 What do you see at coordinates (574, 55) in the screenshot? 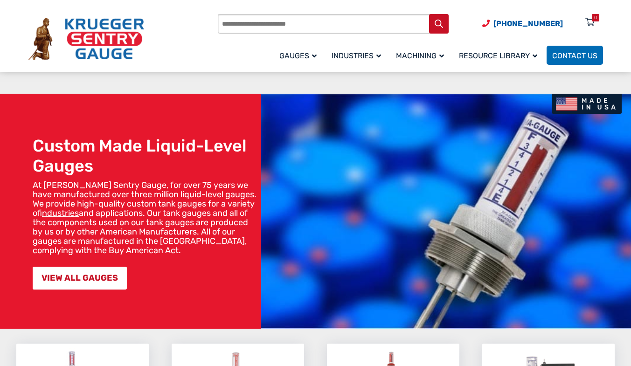
I see `span: Contact Us` at bounding box center [574, 55].